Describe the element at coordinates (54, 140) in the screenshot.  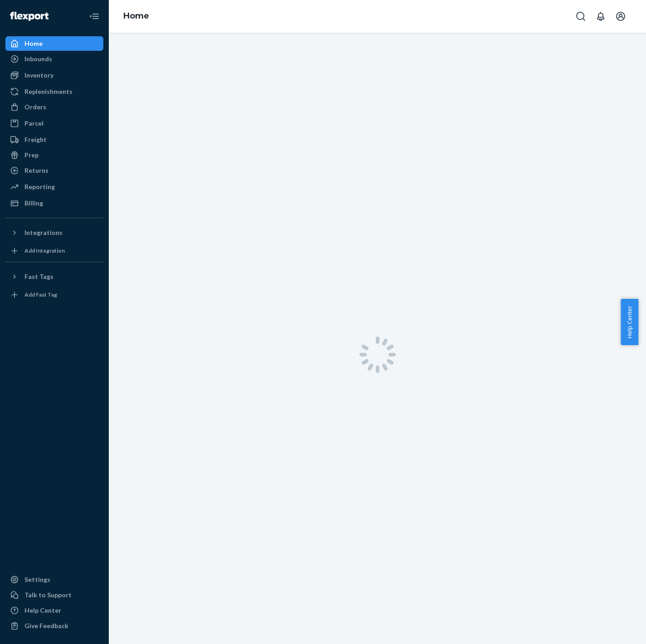
I see `a: Freight` at that location.